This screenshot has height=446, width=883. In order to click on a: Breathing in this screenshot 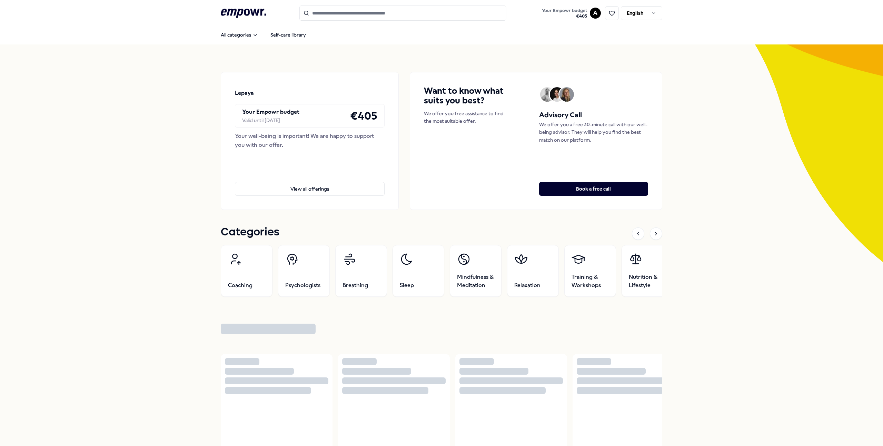, I will do `click(361, 271)`.